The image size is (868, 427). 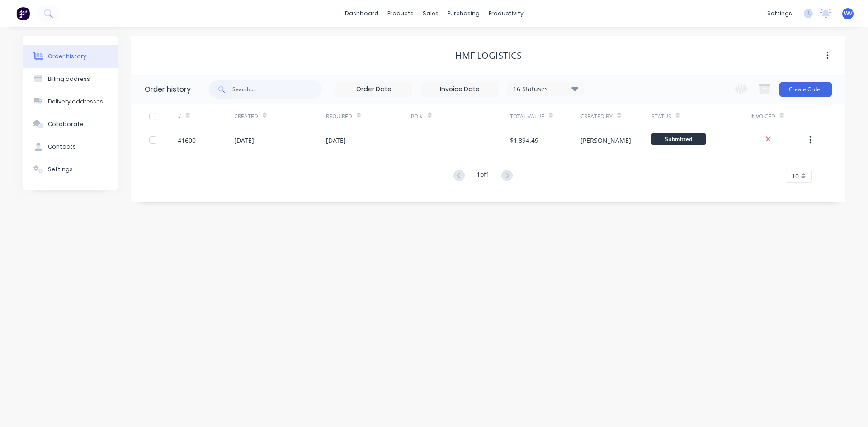 What do you see at coordinates (463, 13) in the screenshot?
I see `div: purchasing` at bounding box center [463, 13].